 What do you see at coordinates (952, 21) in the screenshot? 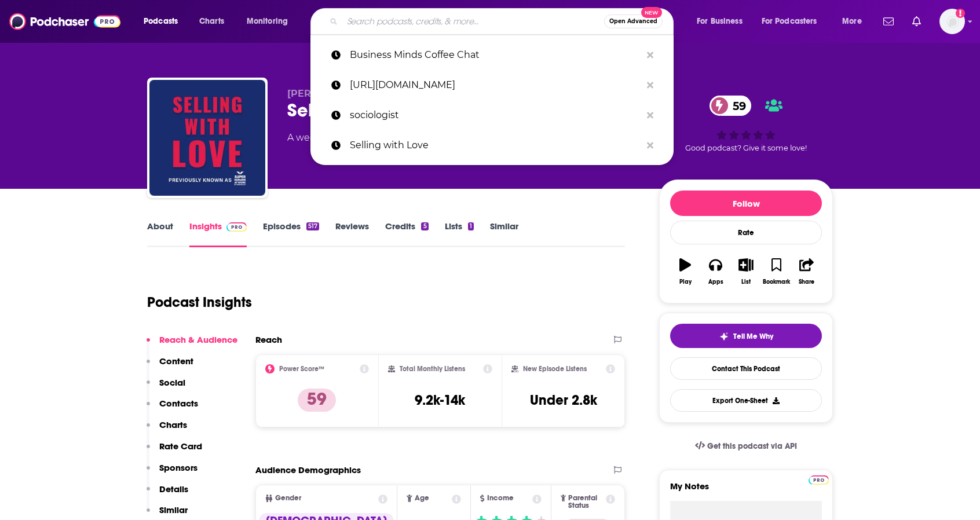
I see `span: Logged in as CaveHenricks` at bounding box center [952, 21].